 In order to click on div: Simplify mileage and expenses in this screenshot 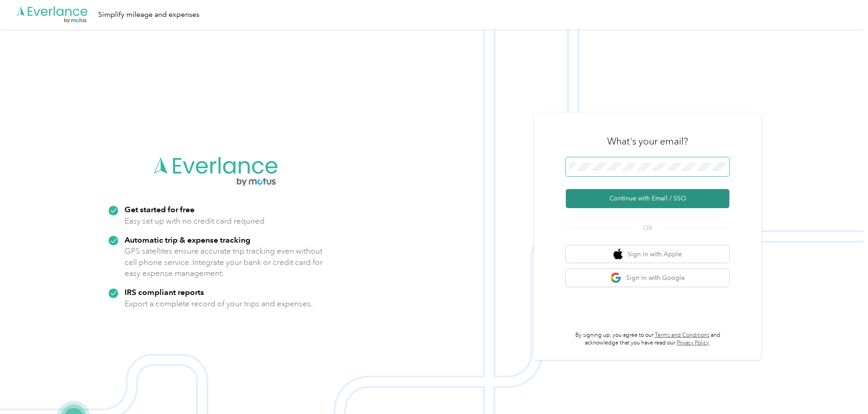, I will do `click(148, 15)`.